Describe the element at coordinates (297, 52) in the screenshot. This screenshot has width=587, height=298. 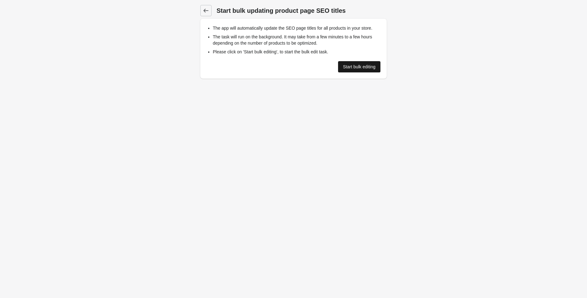
I see `li: Please click on 'Start bulk editing', to start the bulk edit task.` at that location.